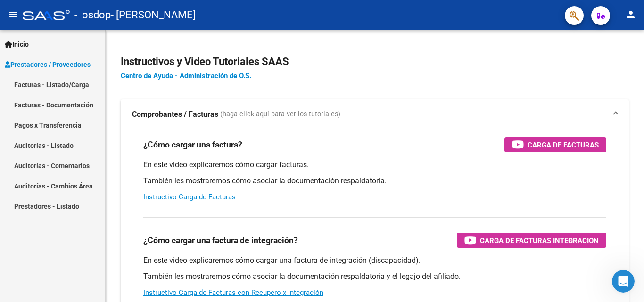 The width and height of the screenshot is (644, 302). What do you see at coordinates (375, 260) in the screenshot?
I see `p: En este video explicaremos cómo cargar una factura de integración (discapacidad).` at bounding box center [375, 260].